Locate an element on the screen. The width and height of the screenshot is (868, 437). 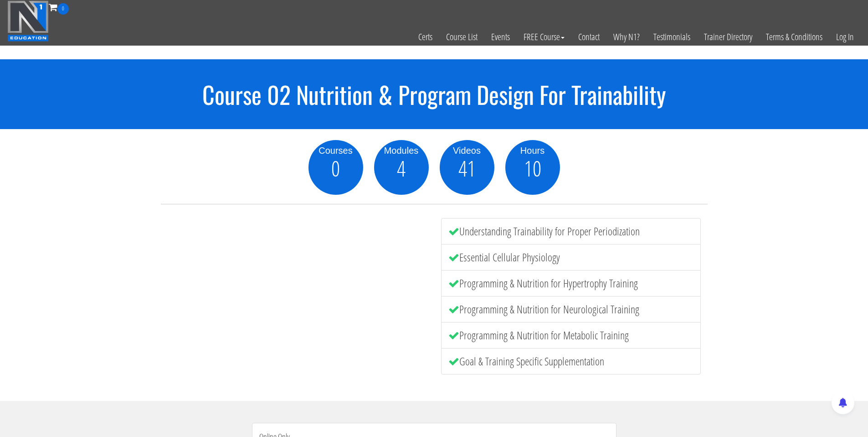
li: Programming & Nutrition for Neurological Training is located at coordinates (571, 309).